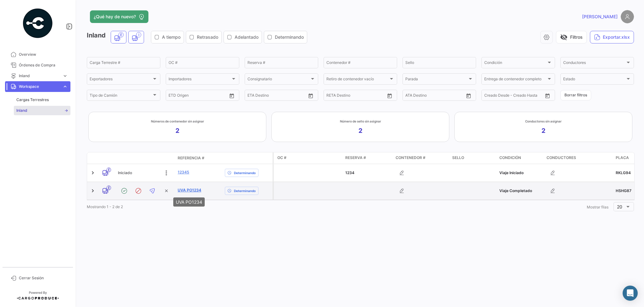 Image resolution: width=644 pixels, height=307 pixels. What do you see at coordinates (115, 17) in the screenshot?
I see `span: ¿Qué hay de nuevo?` at bounding box center [115, 17].